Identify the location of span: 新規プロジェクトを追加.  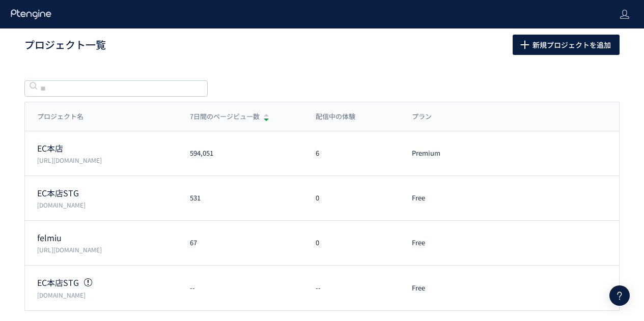
(572, 45).